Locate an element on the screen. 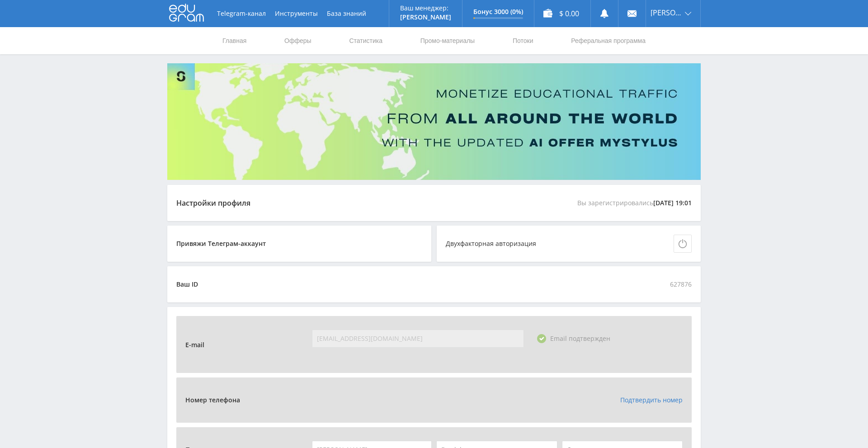 Image resolution: width=868 pixels, height=448 pixels. a: Промо-материалы is located at coordinates (448, 41).